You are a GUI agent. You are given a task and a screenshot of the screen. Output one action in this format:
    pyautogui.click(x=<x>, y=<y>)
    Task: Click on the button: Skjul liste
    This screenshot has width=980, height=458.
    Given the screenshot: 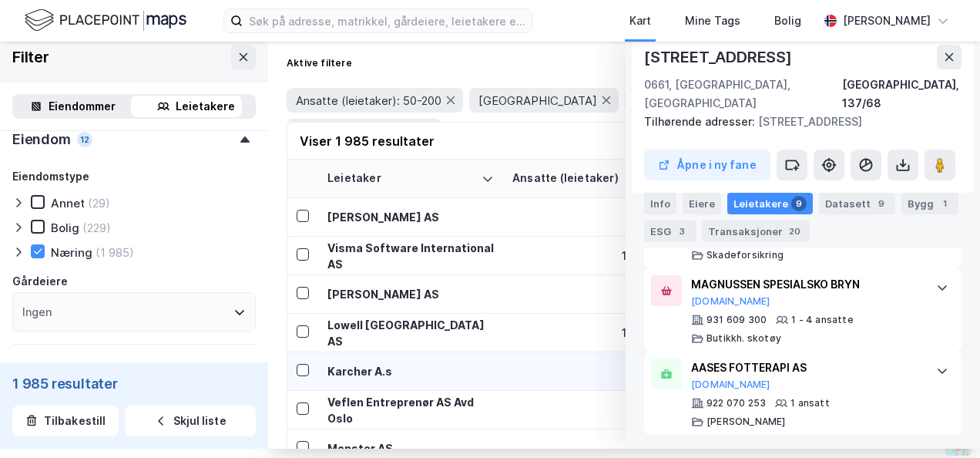 What is the action you would take?
    pyautogui.click(x=190, y=421)
    